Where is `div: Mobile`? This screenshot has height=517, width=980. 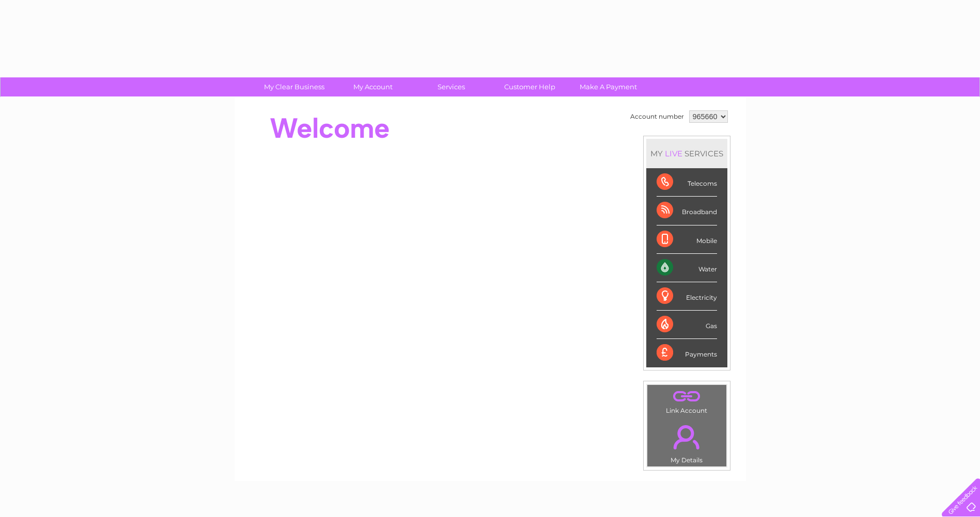 div: Mobile is located at coordinates (687, 239).